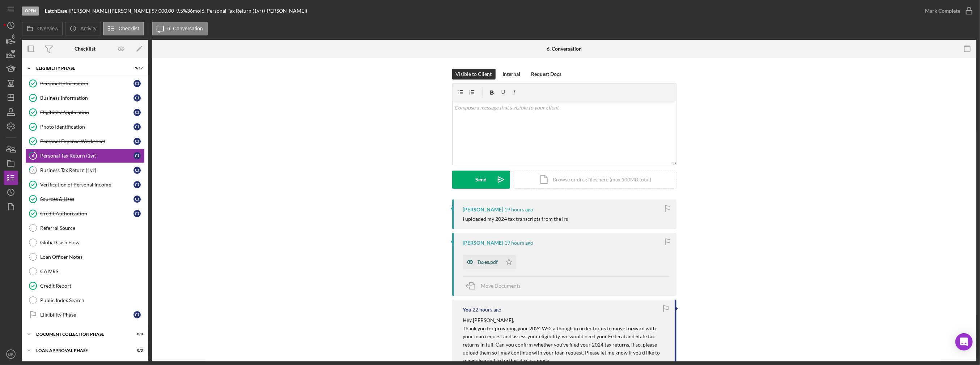 The height and width of the screenshot is (365, 980). I want to click on div: Credit Report, so click(92, 286).